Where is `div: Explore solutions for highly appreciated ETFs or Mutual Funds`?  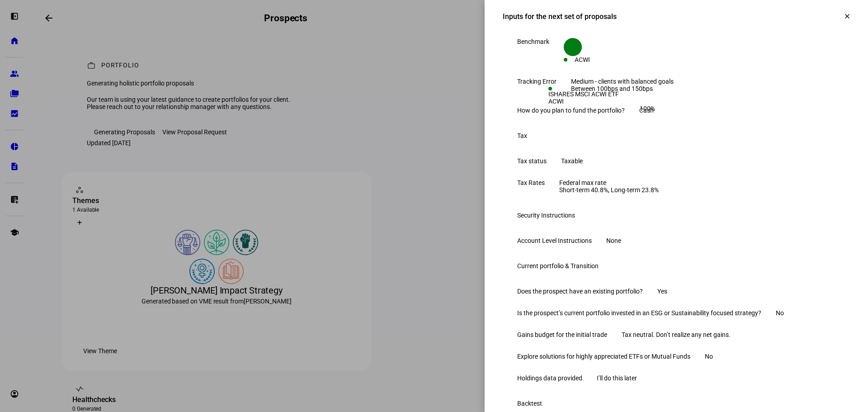
div: Explore solutions for highly appreciated ETFs or Mutual Funds is located at coordinates (604, 356).